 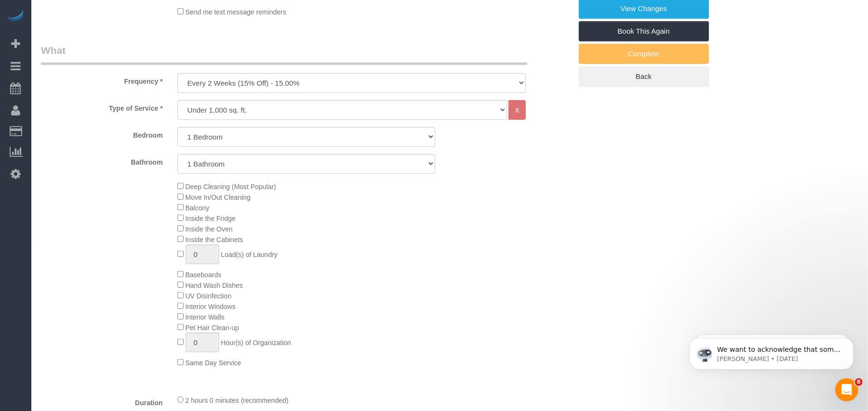 What do you see at coordinates (284, 54) in the screenshot?
I see `legend: What` at bounding box center [284, 54].